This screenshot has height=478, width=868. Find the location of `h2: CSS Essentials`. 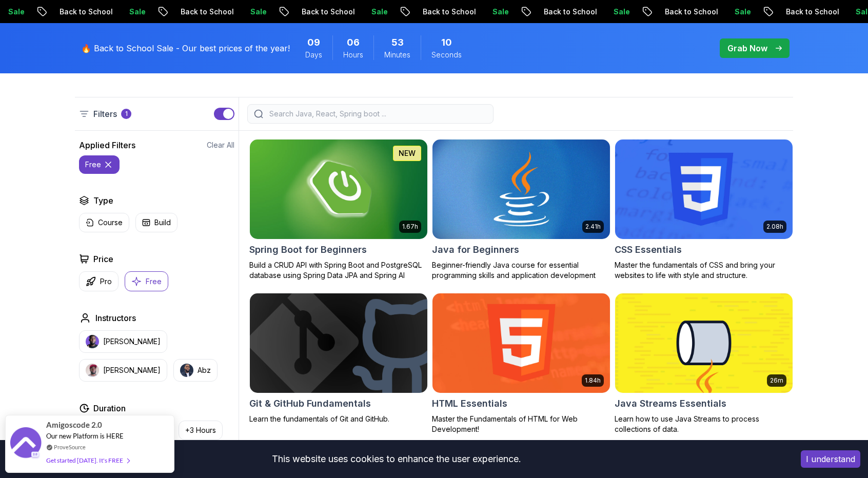

h2: CSS Essentials is located at coordinates (648, 249).